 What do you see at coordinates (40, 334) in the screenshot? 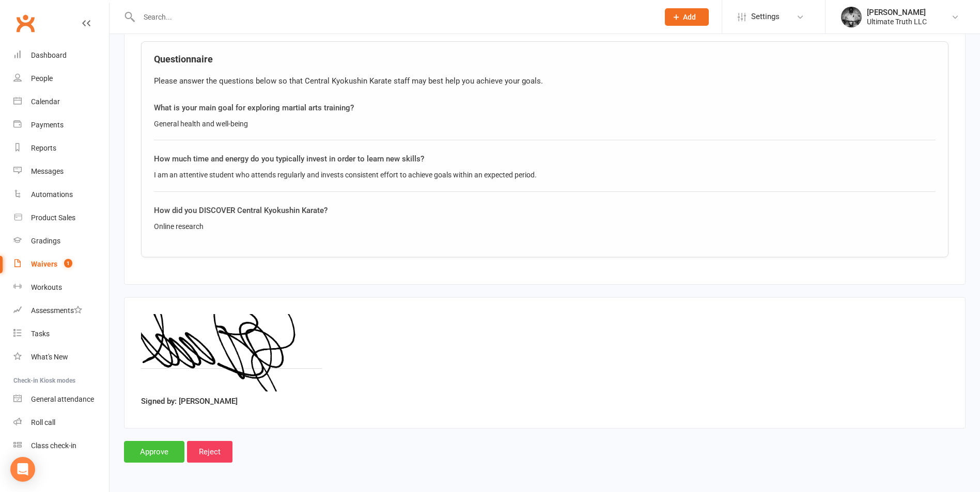
I see `div: Tasks` at bounding box center [40, 334].